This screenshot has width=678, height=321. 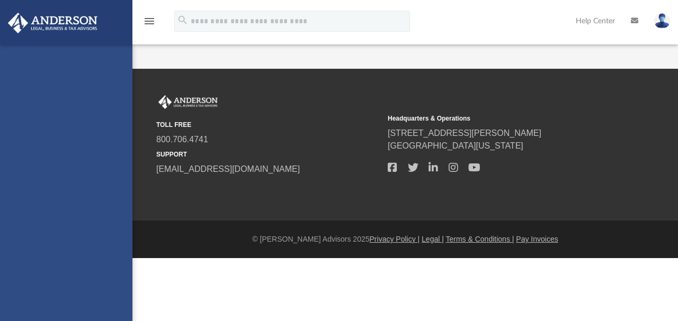 What do you see at coordinates (182, 139) in the screenshot?
I see `a: 800.706.4741` at bounding box center [182, 139].